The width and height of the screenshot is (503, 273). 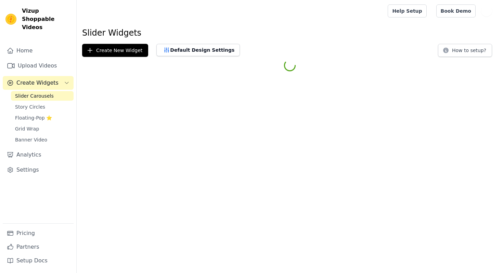 What do you see at coordinates (38, 51) in the screenshot?
I see `a: Home` at bounding box center [38, 51].